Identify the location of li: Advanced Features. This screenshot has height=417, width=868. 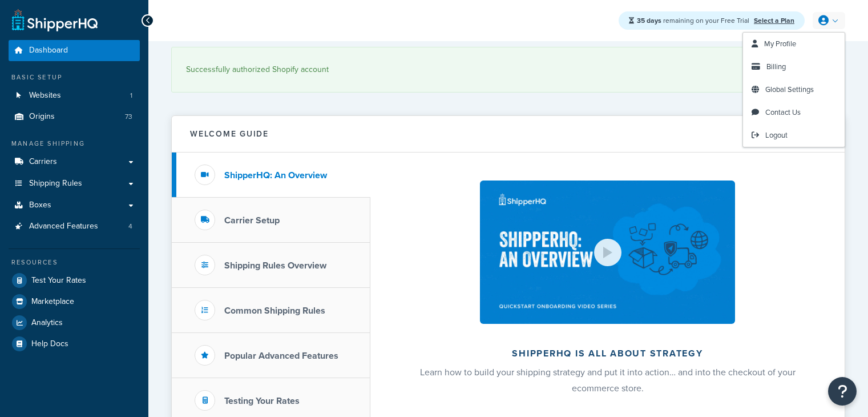
(74, 226).